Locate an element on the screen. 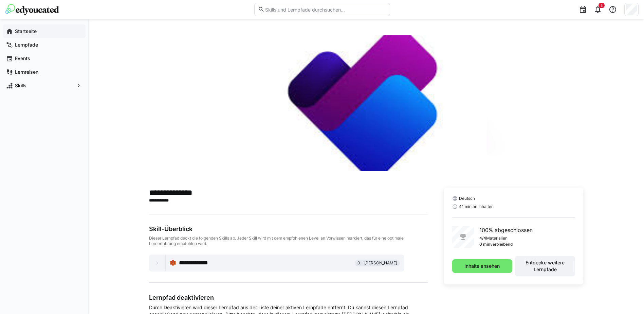 This screenshot has height=314, width=644. p: Materialien is located at coordinates (497, 238).